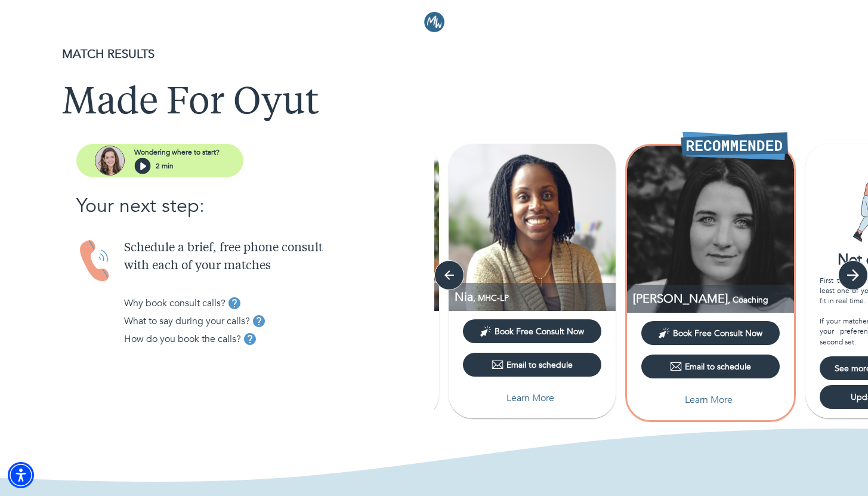 This screenshot has width=868, height=496. What do you see at coordinates (165, 166) in the screenshot?
I see `p: 2 min` at bounding box center [165, 166].